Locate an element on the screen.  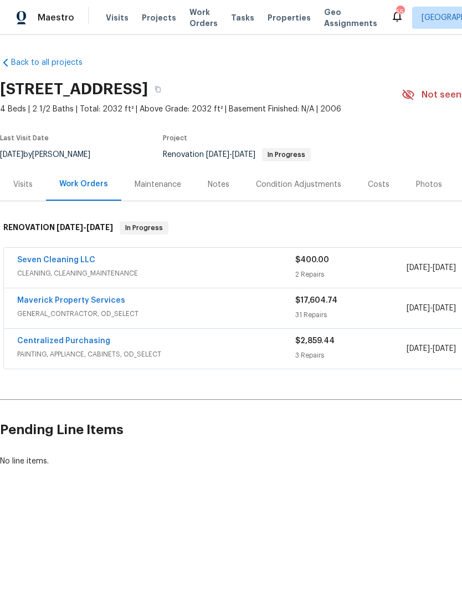
h6: RENOVATION is located at coordinates (58, 228).